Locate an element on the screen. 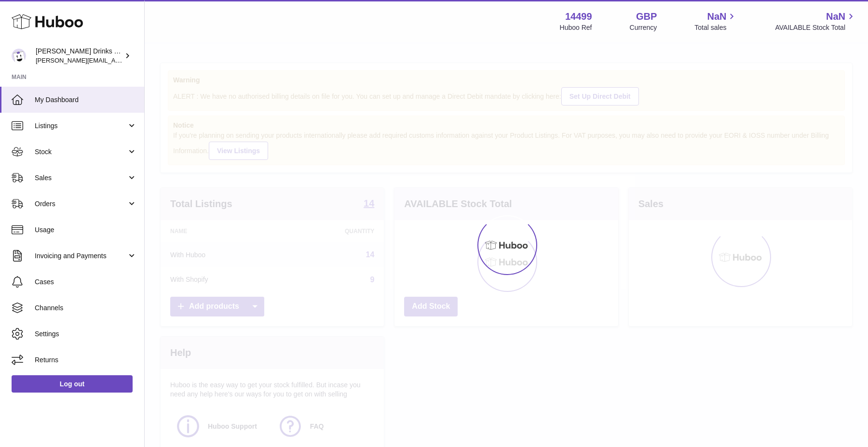 This screenshot has height=447, width=868. span: Listings is located at coordinates (81, 126).